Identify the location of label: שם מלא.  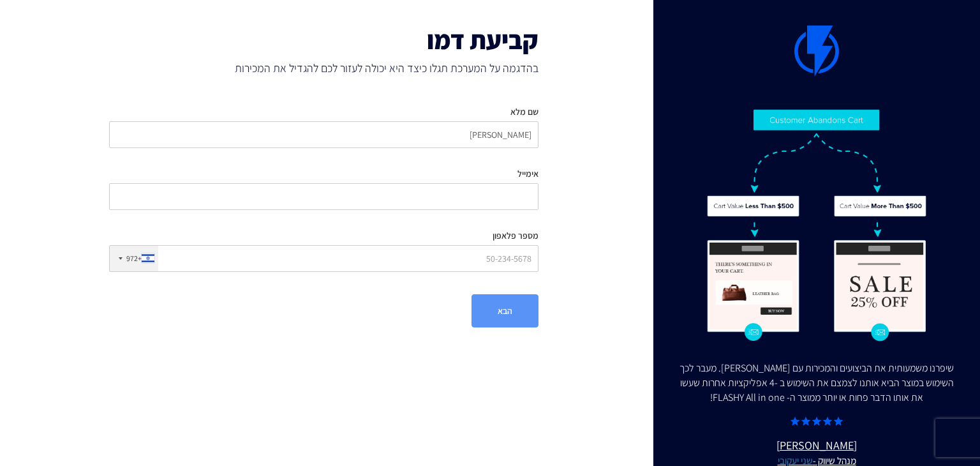
(525, 111).